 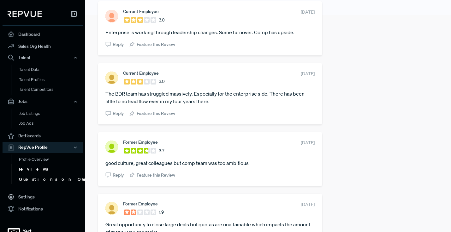 What do you see at coordinates (51, 169) in the screenshot?
I see `a: Reviews` at bounding box center [51, 169].